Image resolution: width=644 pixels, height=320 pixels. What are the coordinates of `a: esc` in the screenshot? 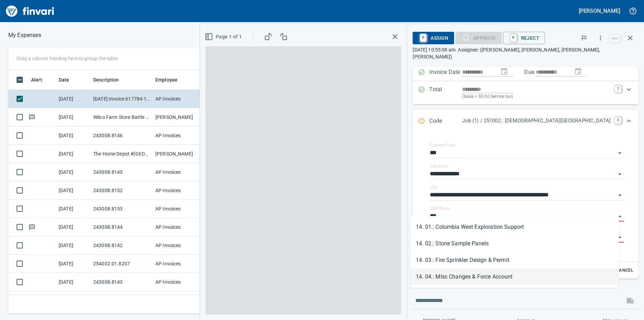 It's located at (615, 38).